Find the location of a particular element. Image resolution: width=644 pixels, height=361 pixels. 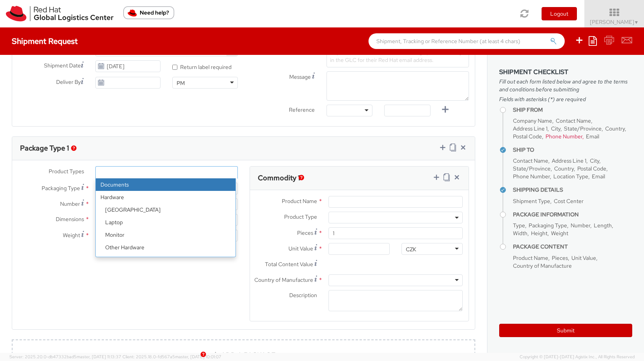

h3: Shipment Checklist is located at coordinates (565, 72).